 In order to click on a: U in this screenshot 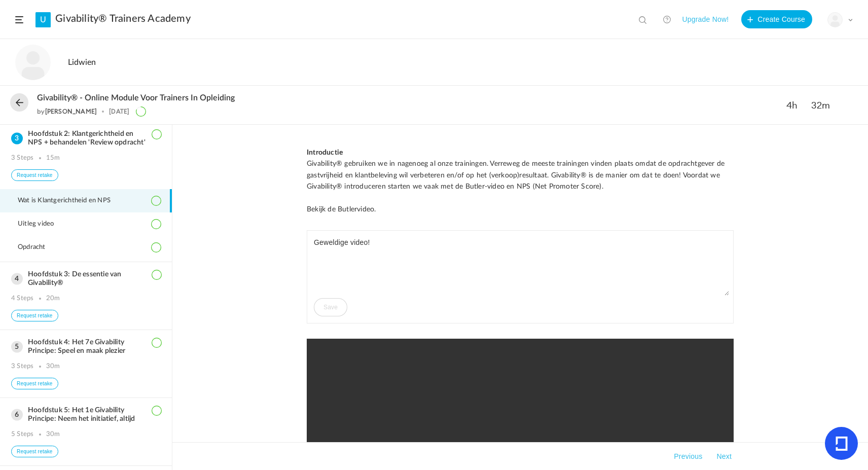, I will do `click(43, 20)`.